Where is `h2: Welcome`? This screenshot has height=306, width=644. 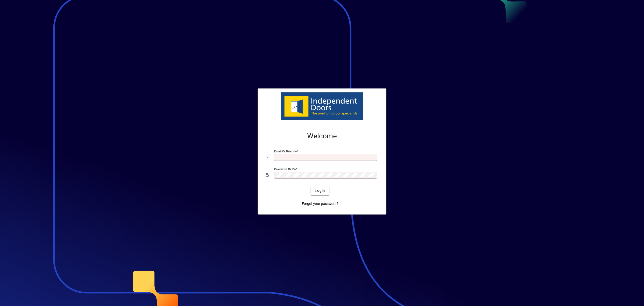
h2: Welcome is located at coordinates (322, 136).